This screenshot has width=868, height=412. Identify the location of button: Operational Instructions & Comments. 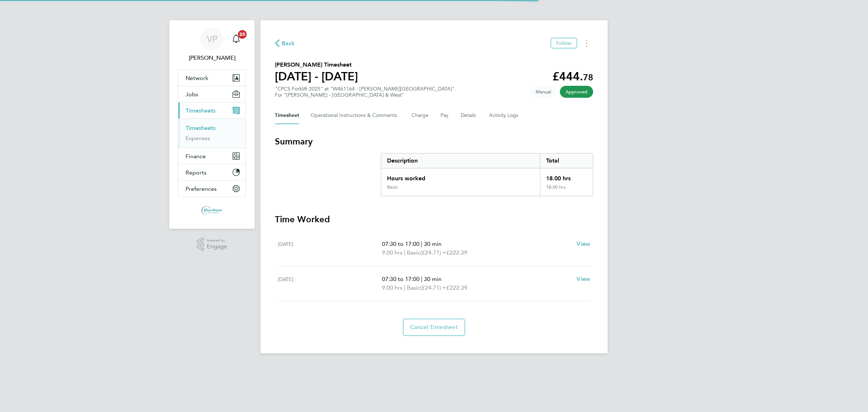
(355, 115).